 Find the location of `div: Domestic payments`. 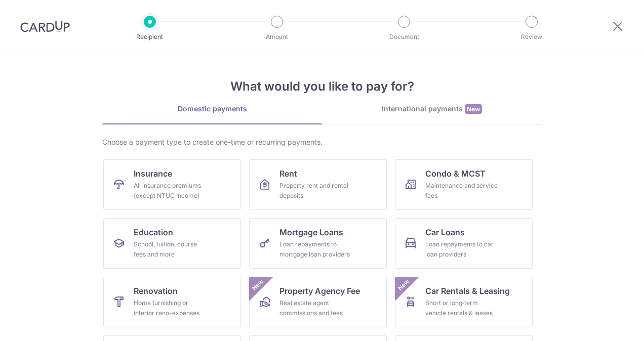

div: Domestic payments is located at coordinates (212, 109).